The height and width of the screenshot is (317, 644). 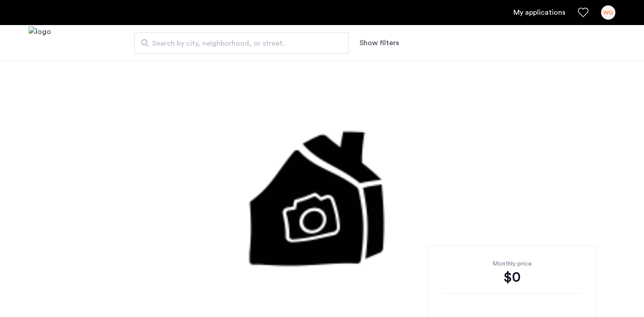 What do you see at coordinates (583, 12) in the screenshot?
I see `a: Favorites` at bounding box center [583, 12].